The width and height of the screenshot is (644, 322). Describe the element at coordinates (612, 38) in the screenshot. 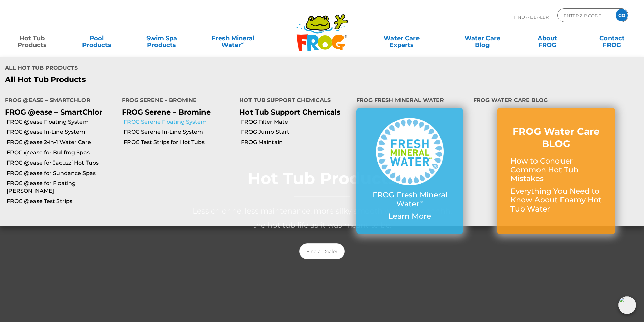

I see `a: ContactFROG` at that location.